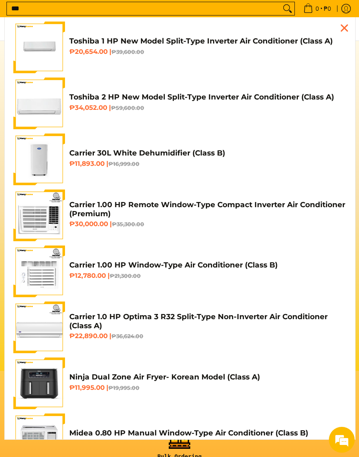 The width and height of the screenshot is (359, 457). Describe the element at coordinates (180, 383) in the screenshot. I see `a: ninja-dual-zone-air-fryer-full-view-mang-kosme Ninja Dual Zone Air Fryer- Korean Model (Class A) ...` at that location.